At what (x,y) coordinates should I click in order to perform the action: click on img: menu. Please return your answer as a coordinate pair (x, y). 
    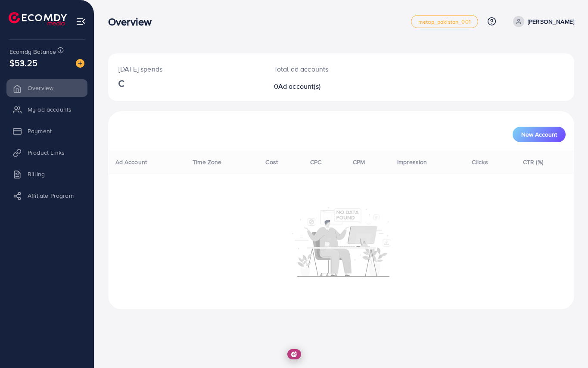
    Looking at the image, I should click on (80, 21).